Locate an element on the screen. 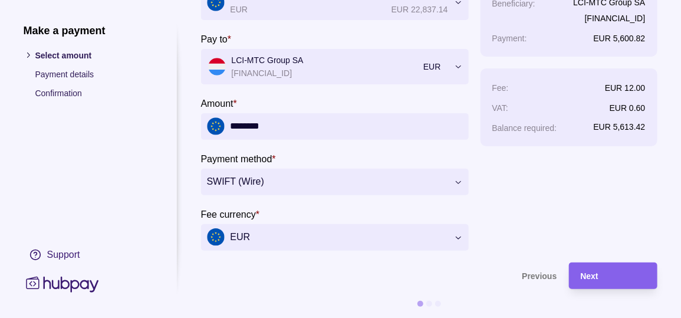  a: Support is located at coordinates (88, 254).